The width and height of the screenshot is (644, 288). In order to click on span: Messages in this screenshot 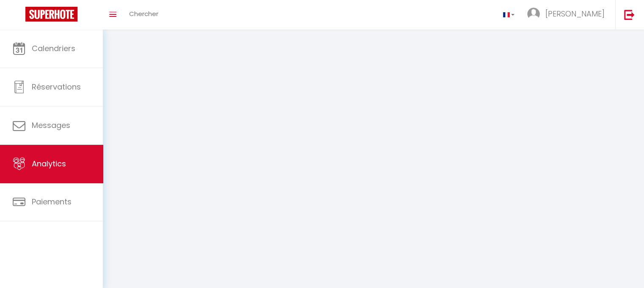, I will do `click(51, 125)`.